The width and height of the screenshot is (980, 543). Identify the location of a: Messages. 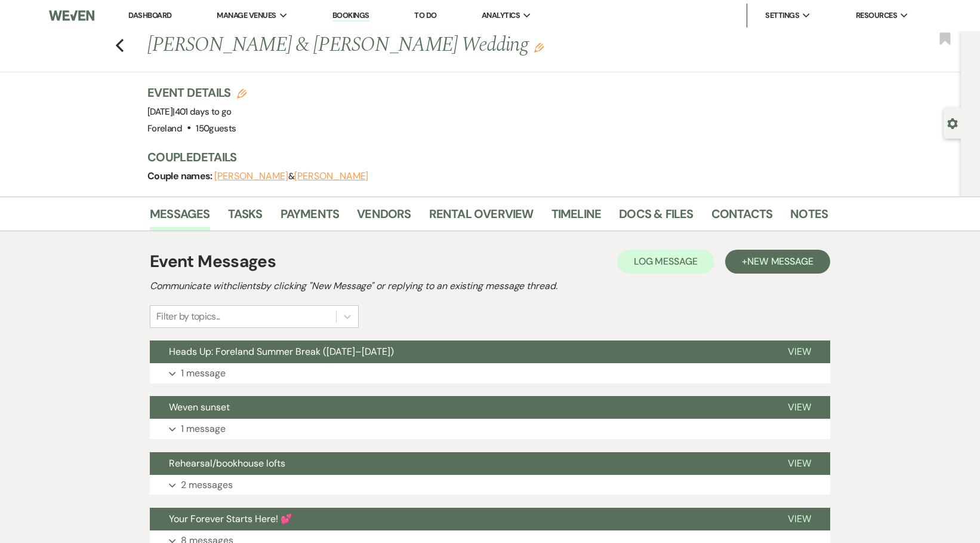
(180, 217).